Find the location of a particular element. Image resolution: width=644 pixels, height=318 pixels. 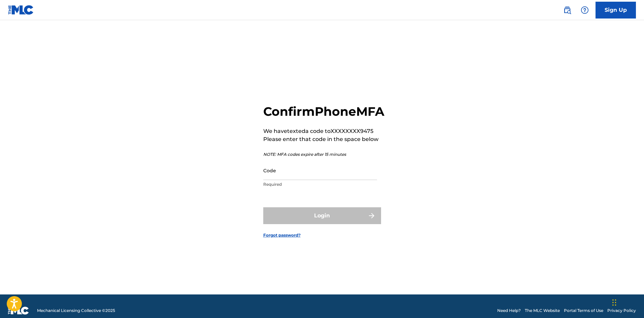

img: logo is located at coordinates (18, 310).